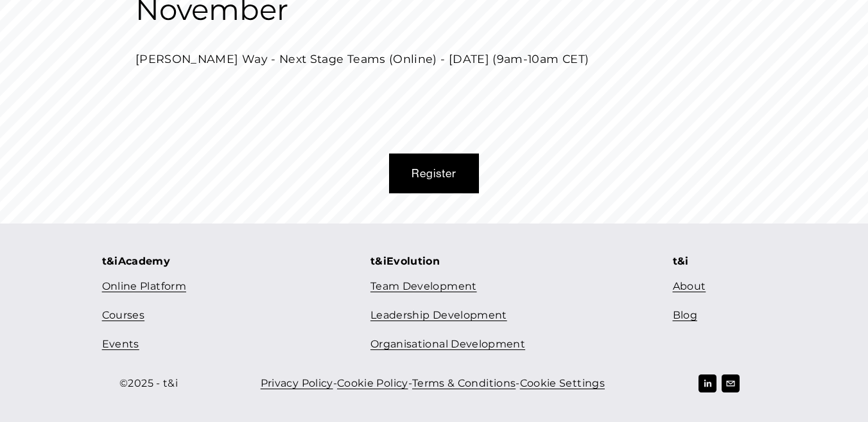 Image resolution: width=868 pixels, height=422 pixels. I want to click on a: Events, so click(120, 344).